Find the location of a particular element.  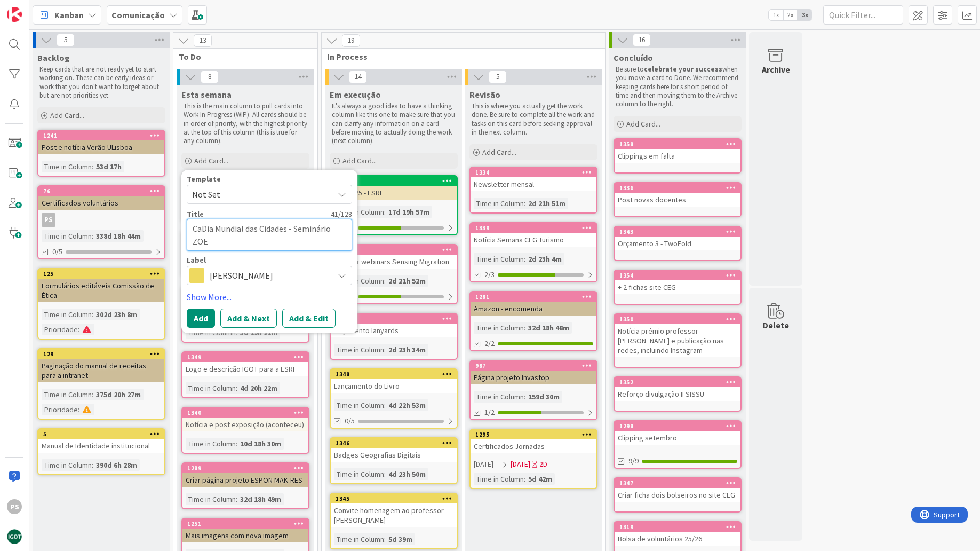

div: Manual de Identidade institucional is located at coordinates (101, 446).